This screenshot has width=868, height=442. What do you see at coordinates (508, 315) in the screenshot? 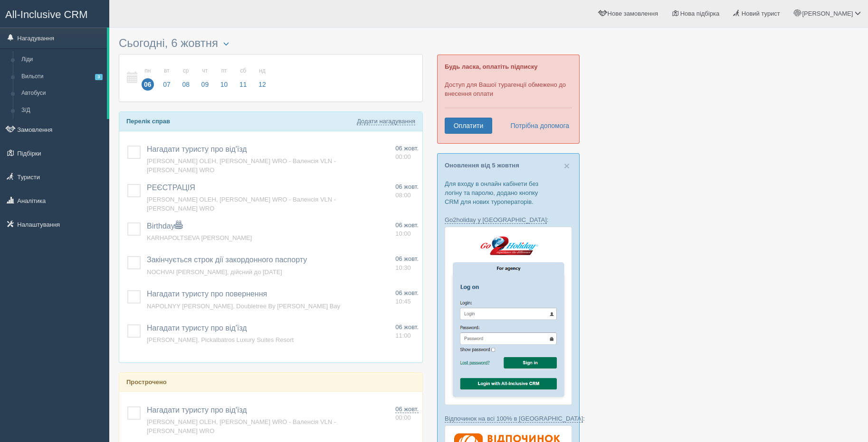
I see `img: go2holiday-login-via-crm-for-travel-agents.png` at bounding box center [508, 315].